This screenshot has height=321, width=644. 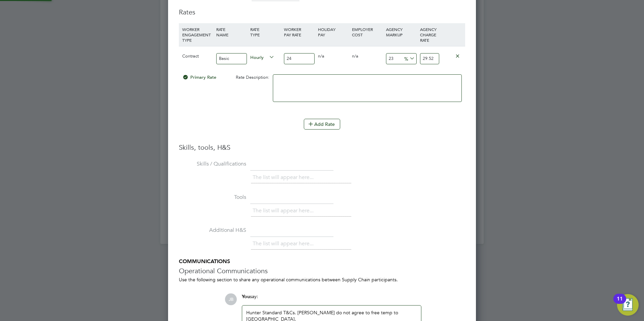 What do you see at coordinates (246, 296) in the screenshot?
I see `span: You` at bounding box center [246, 296].